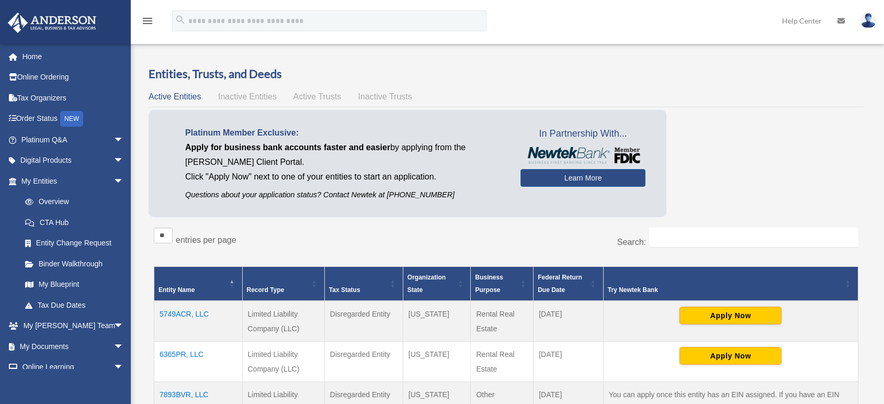  What do you see at coordinates (730, 283) in the screenshot?
I see `th: Try Newtek Bank : Activate to sort` at bounding box center [730, 283].